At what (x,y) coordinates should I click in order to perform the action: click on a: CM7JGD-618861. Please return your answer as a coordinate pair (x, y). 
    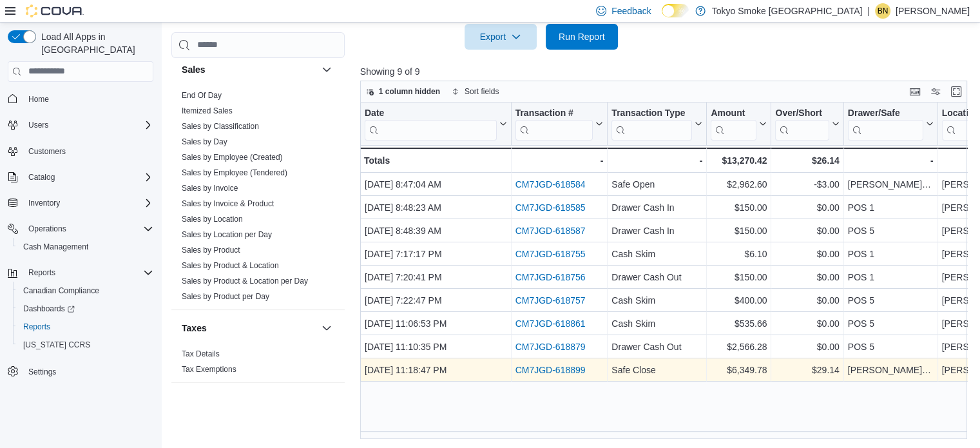
    Looking at the image, I should click on (550, 324).